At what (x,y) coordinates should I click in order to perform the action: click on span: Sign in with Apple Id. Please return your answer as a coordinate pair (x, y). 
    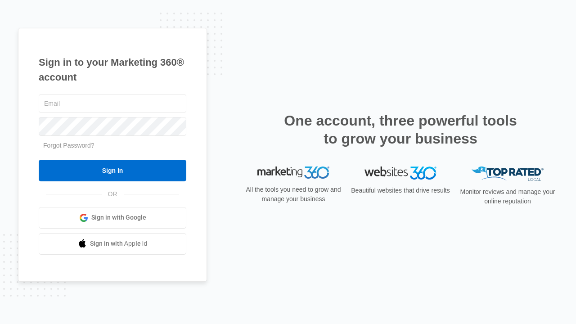
    Looking at the image, I should click on (119, 243).